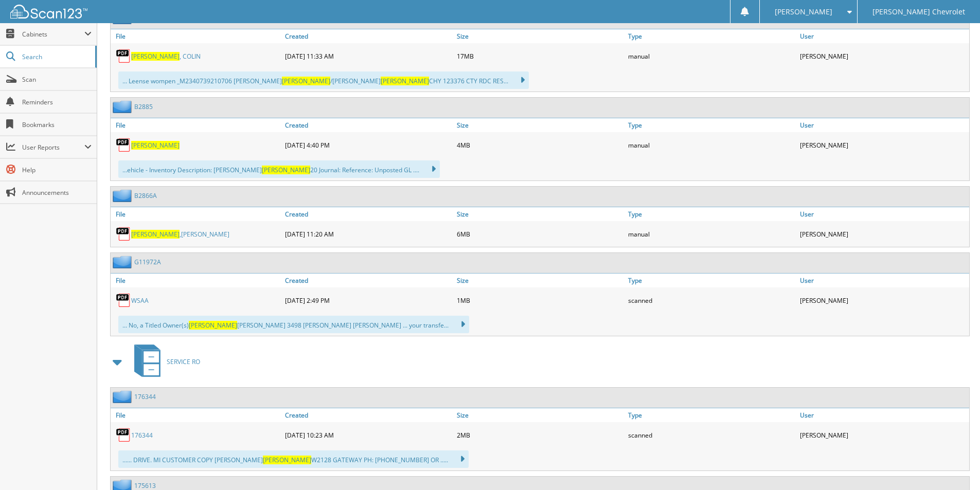 The width and height of the screenshot is (980, 490). Describe the element at coordinates (540, 145) in the screenshot. I see `div: 4MB` at that location.